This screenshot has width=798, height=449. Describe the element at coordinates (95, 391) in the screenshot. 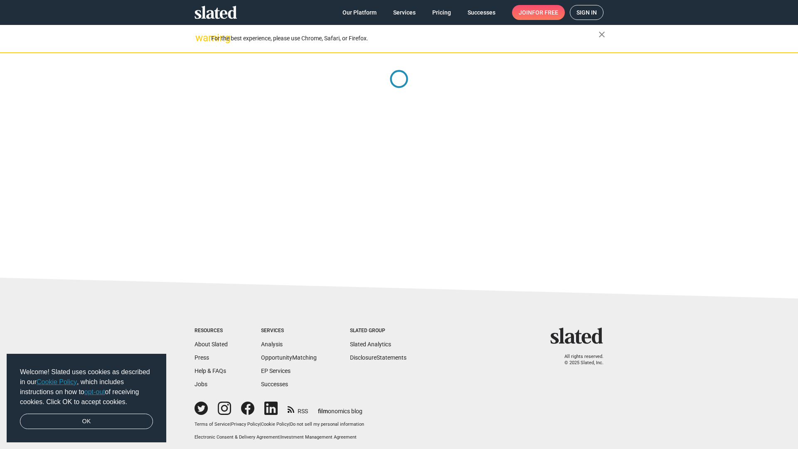

I see `a: opt-out` at that location.